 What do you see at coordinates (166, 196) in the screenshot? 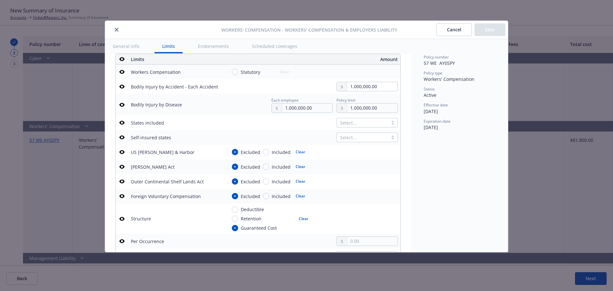
I see `div: Foreign Voluntary Compensation` at bounding box center [166, 196].